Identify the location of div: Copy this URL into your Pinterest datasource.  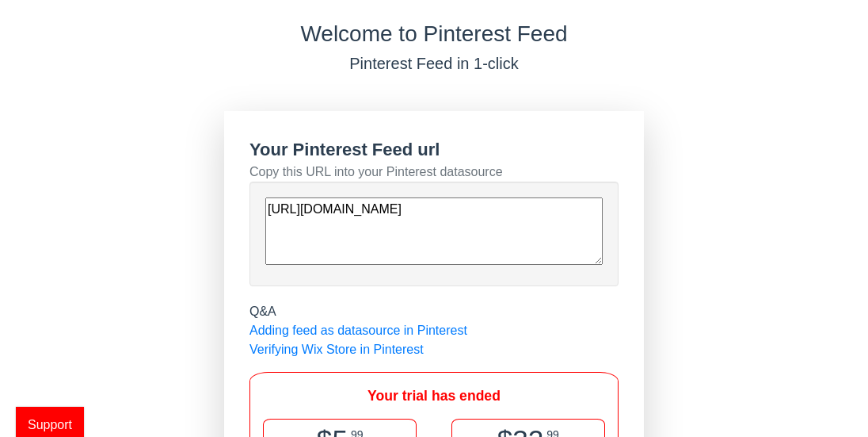
(434, 172).